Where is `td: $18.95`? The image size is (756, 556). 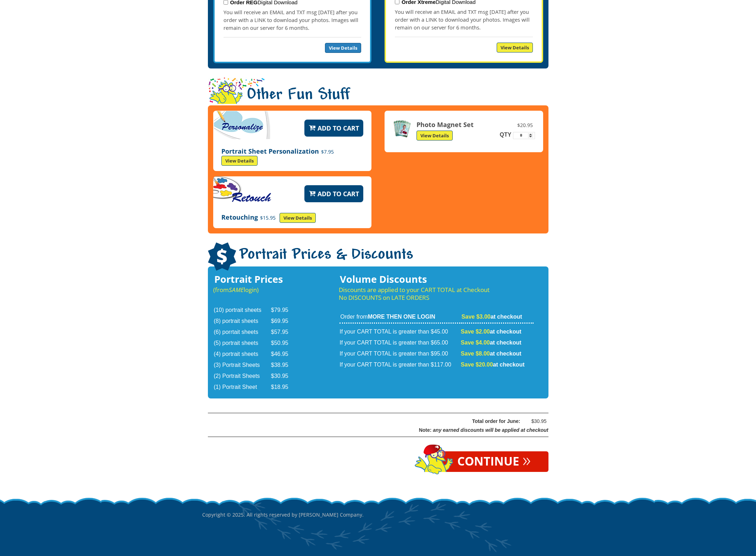
td: $18.95 is located at coordinates (284, 388).